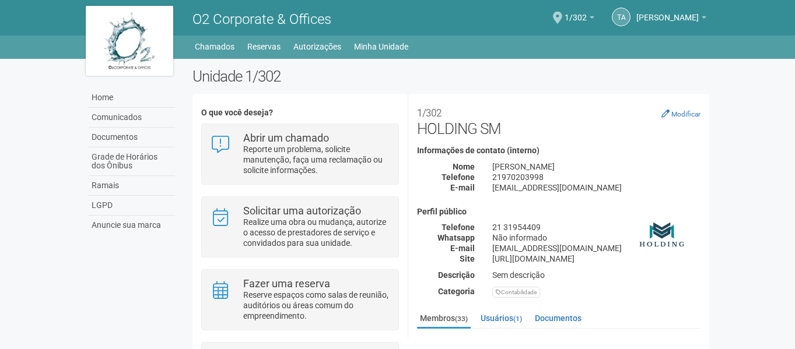  I want to click on a: Comunicados, so click(132, 118).